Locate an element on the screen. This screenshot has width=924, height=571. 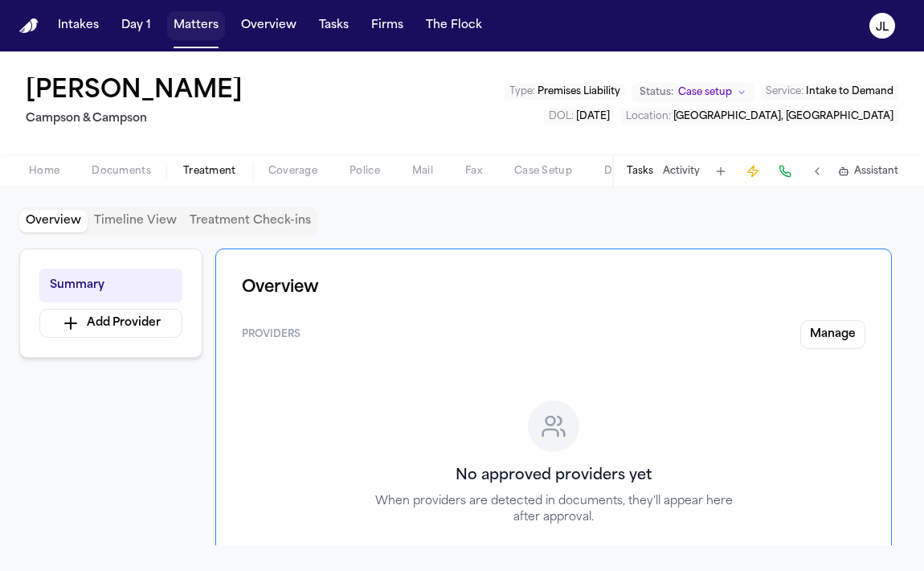
a: Intakes is located at coordinates (78, 26).